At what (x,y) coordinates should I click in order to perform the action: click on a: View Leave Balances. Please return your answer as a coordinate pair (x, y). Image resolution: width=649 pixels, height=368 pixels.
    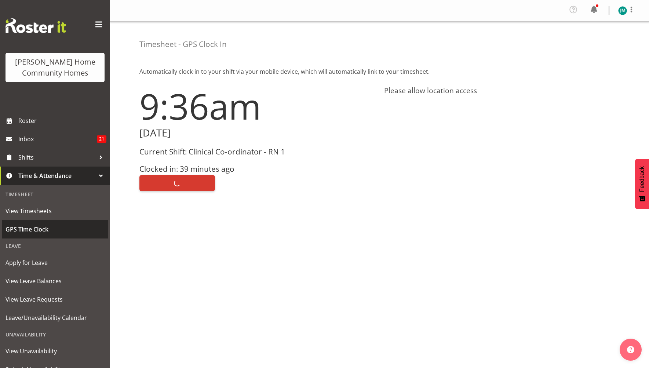
    Looking at the image, I should click on (55, 281).